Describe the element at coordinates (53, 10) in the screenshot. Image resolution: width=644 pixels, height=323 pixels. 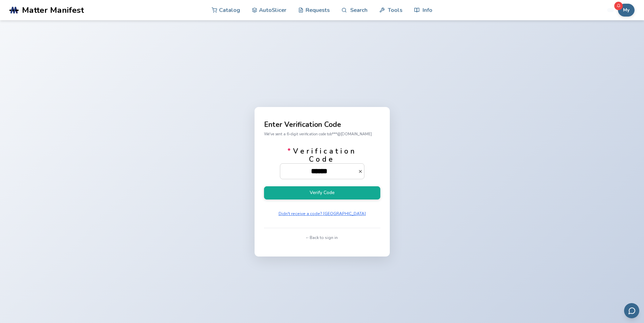
I see `span: Matter Manifest` at that location.